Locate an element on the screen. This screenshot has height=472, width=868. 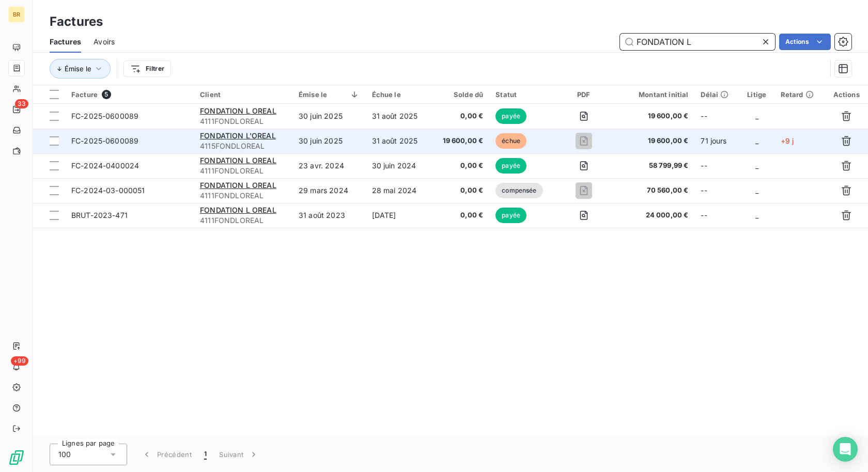
span: BRUT-2023-471 is located at coordinates (99, 215).